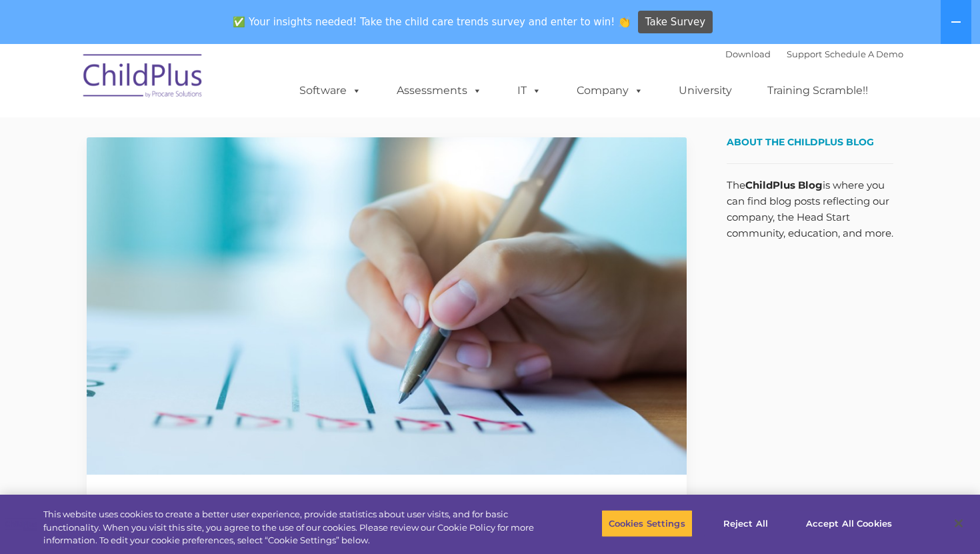 This screenshot has width=980, height=554. Describe the element at coordinates (818, 91) in the screenshot. I see `a: Training Scramble!!` at that location.